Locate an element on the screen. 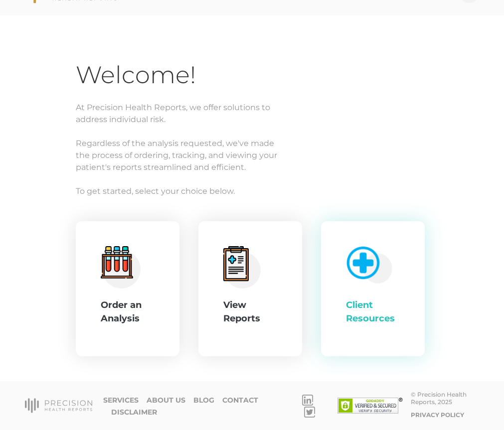  div: © Precision Health Reports, 2025 is located at coordinates (444, 398).